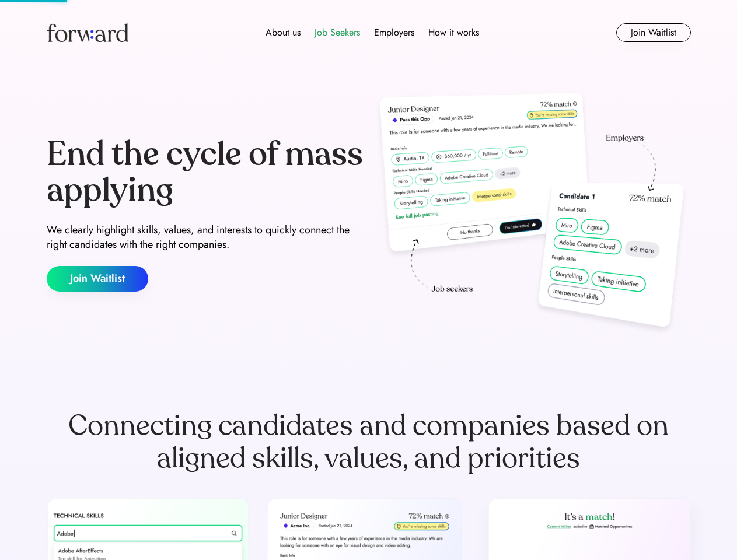  I want to click on img: Forward logo, so click(88, 32).